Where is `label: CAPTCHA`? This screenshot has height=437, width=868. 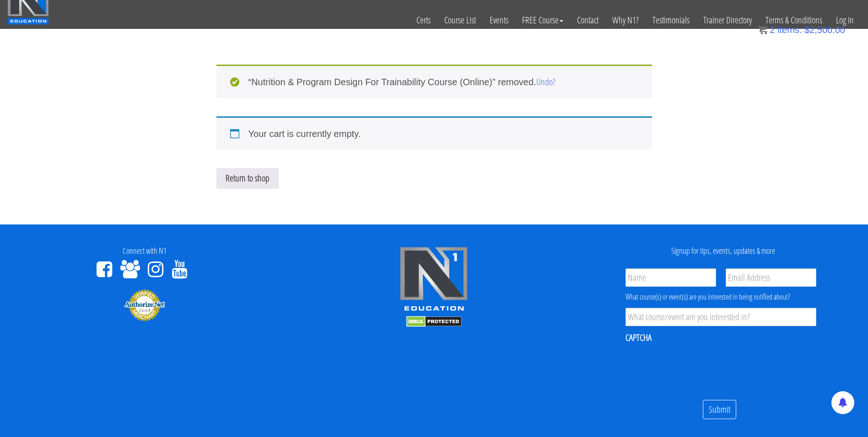 label: CAPTCHA is located at coordinates (638, 338).